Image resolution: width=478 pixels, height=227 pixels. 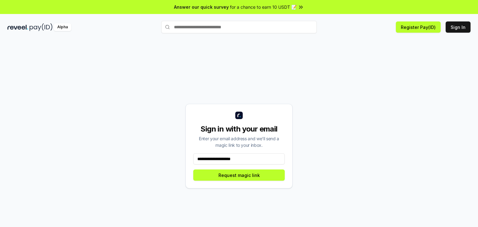 I want to click on button: Register Pay(ID), so click(x=418, y=27).